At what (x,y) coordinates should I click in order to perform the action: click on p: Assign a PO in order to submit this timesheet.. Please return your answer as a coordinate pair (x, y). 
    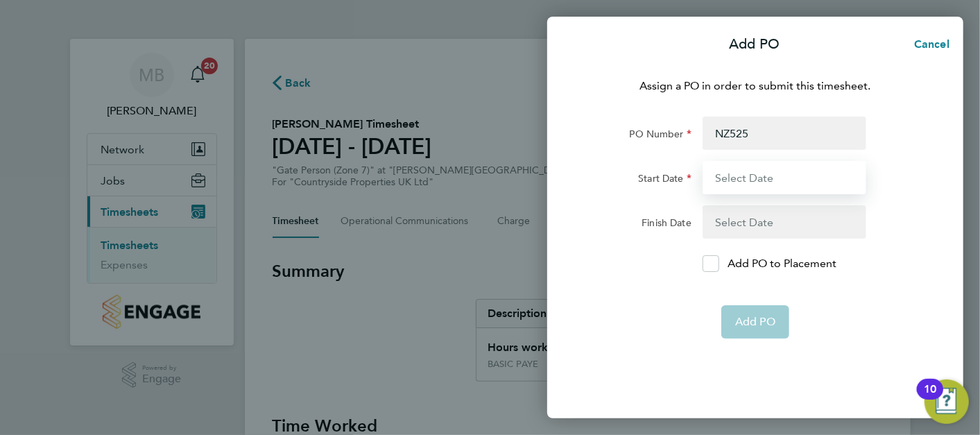
    Looking at the image, I should click on (755, 86).